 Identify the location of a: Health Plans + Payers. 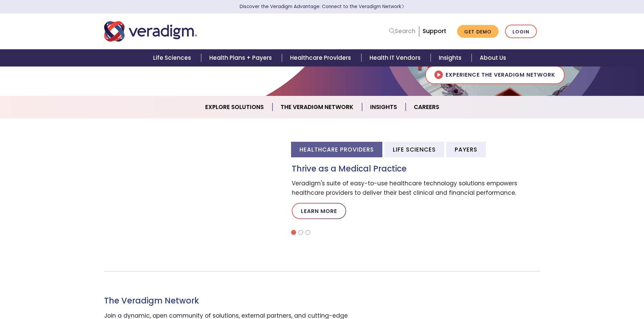
(242, 57).